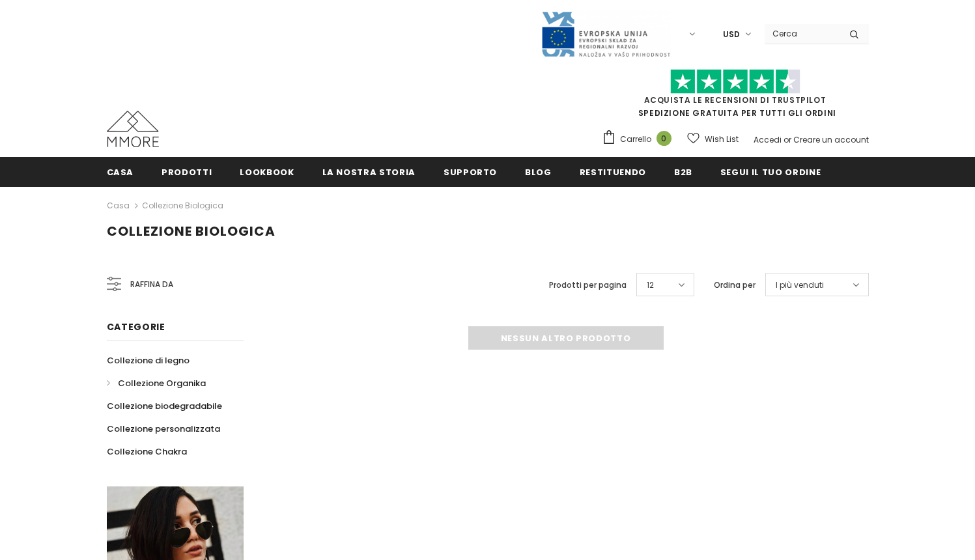 This screenshot has width=975, height=560. What do you see at coordinates (683, 172) in the screenshot?
I see `a: B2B` at bounding box center [683, 172].